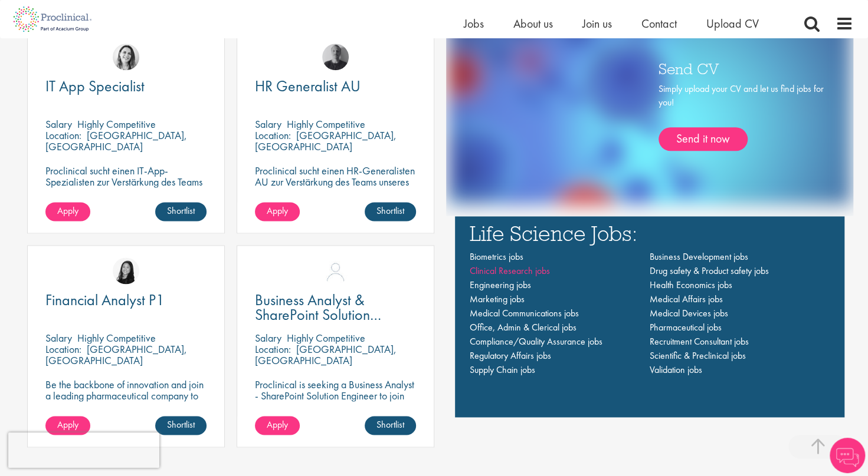  Describe the element at coordinates (659, 23) in the screenshot. I see `span: Contact` at that location.